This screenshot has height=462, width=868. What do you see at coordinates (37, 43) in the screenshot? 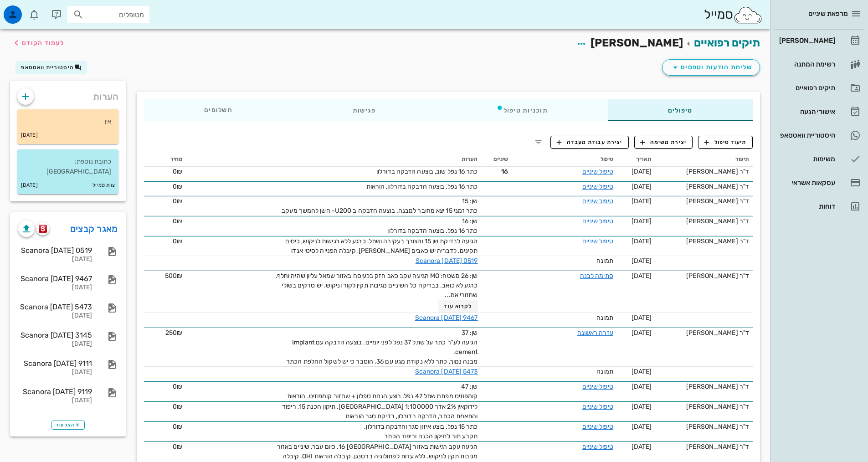
I see `button: לעמוד הקודם` at bounding box center [37, 43].